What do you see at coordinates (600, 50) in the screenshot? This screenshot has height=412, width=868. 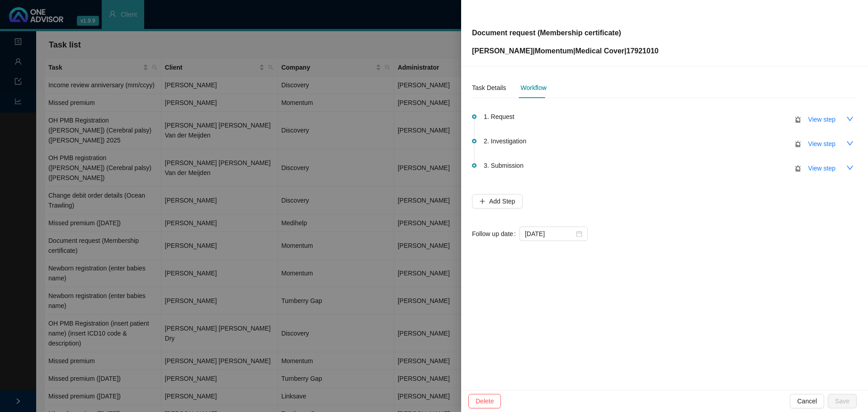 I see `span: Medical Cover` at bounding box center [600, 50].